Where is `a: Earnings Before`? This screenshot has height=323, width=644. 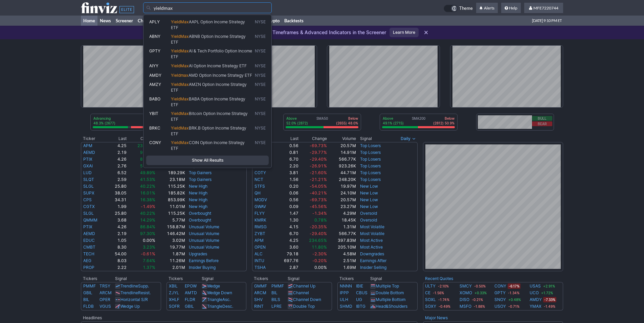
a: Earnings Before is located at coordinates (204, 260).